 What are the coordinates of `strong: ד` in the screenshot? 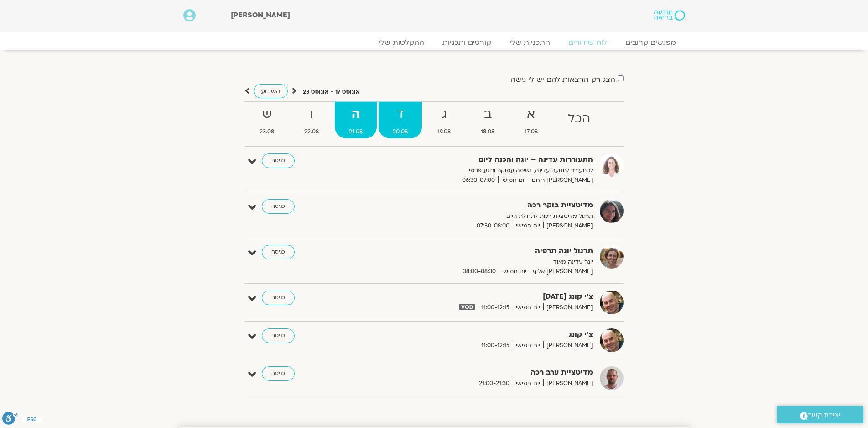 It's located at (400, 114).